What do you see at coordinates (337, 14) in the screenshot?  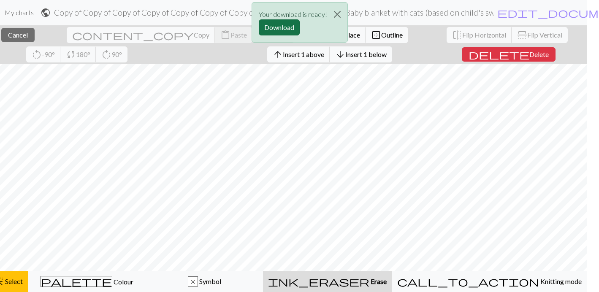 I see `button: Close` at bounding box center [337, 14].